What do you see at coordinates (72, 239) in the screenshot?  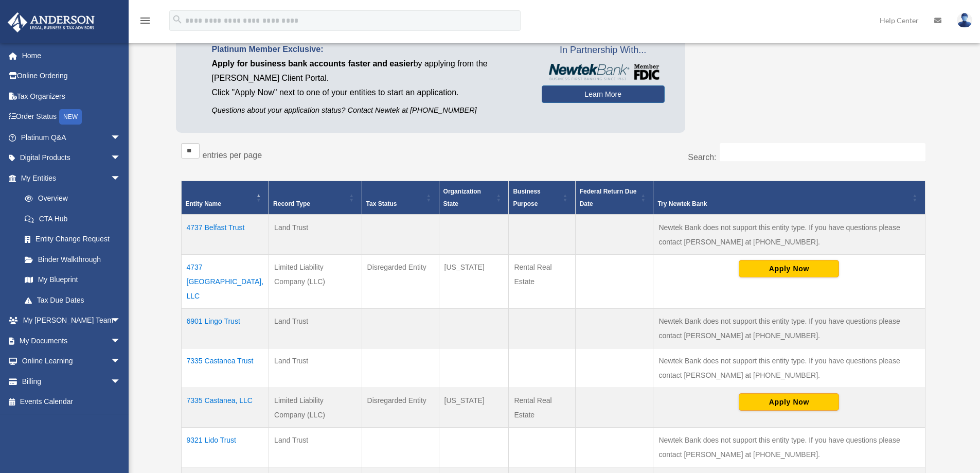 I see `a: Entity Change Request` at bounding box center [72, 239].